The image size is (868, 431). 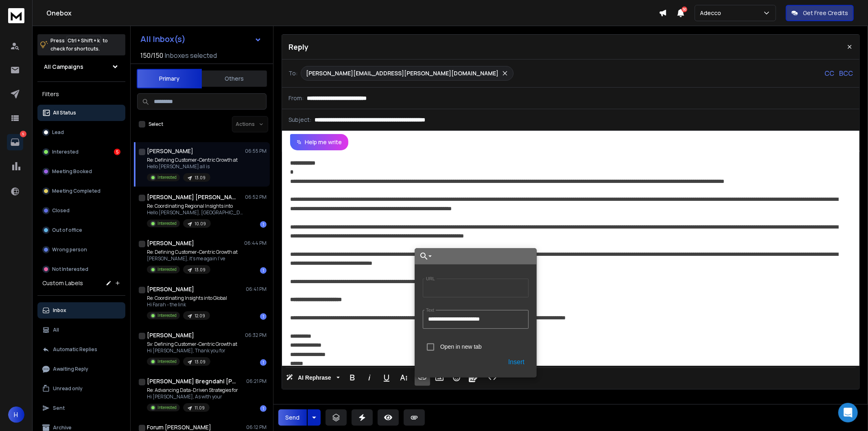 I want to click on p: Subject:, so click(x=300, y=120).